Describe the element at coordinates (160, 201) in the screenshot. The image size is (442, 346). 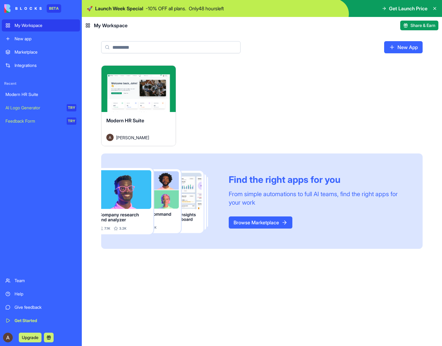
I see `img: Frame_181_egmpey.png` at that location.